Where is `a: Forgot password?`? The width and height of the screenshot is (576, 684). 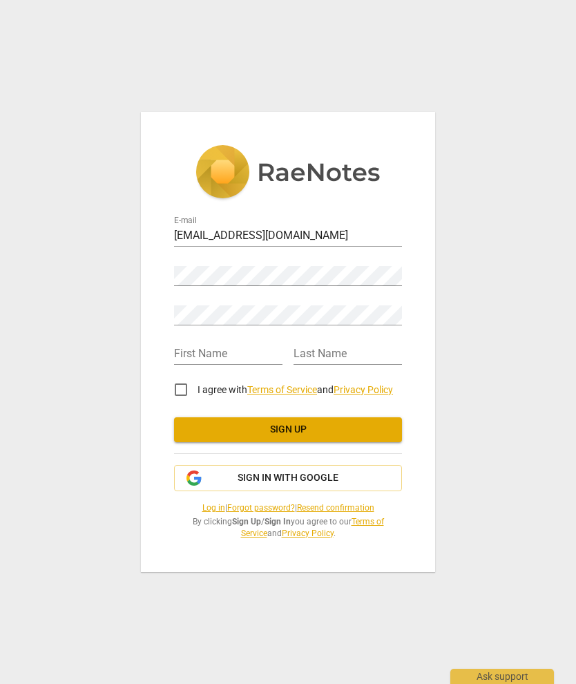
a: Forgot password? is located at coordinates (261, 508).